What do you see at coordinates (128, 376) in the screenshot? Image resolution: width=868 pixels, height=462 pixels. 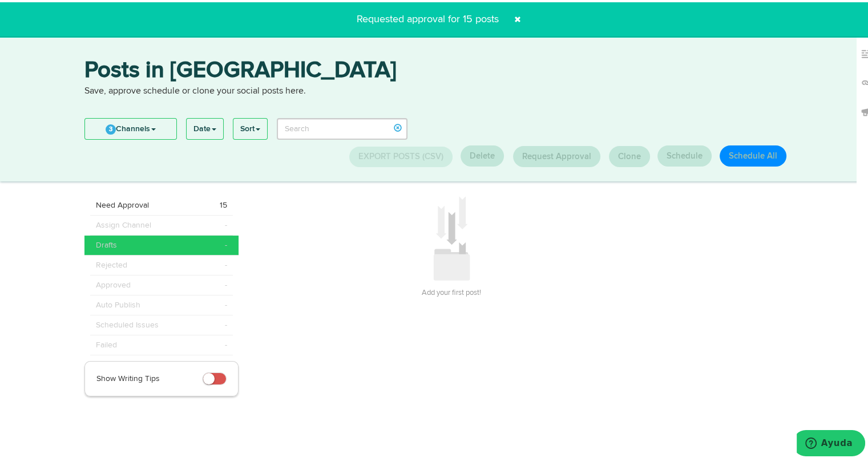 I see `span: Show Writing Tips` at bounding box center [128, 376].